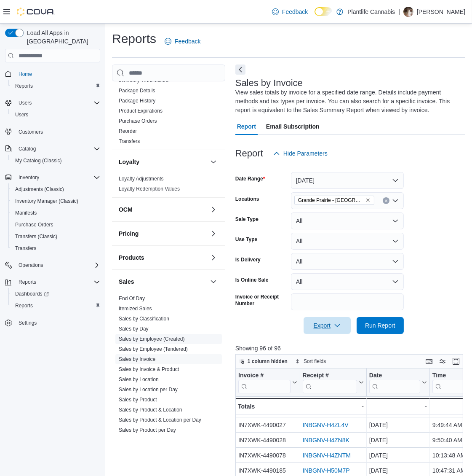 The height and width of the screenshot is (476, 472). I want to click on button: Customers, so click(52, 131).